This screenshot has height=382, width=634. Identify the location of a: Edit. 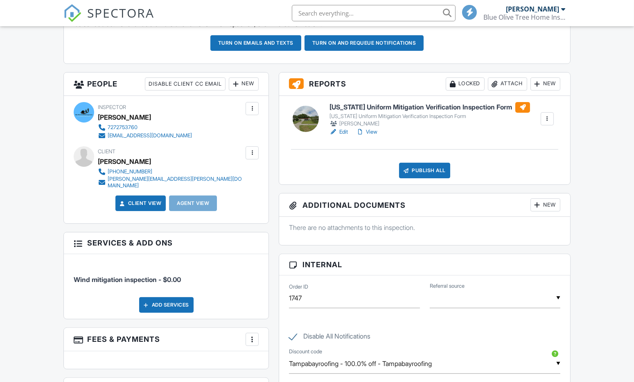
(339, 132).